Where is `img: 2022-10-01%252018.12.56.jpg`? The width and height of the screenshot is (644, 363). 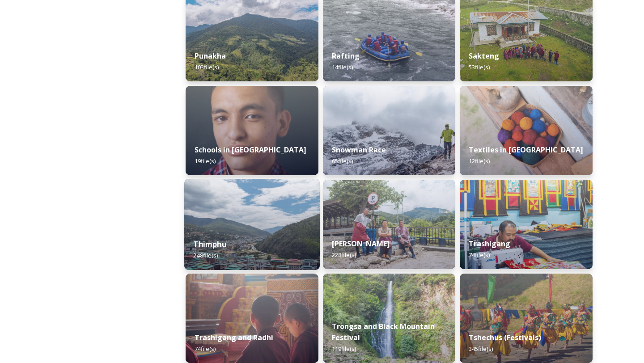
img: 2022-10-01%252018.12.56.jpg is located at coordinates (389, 318).